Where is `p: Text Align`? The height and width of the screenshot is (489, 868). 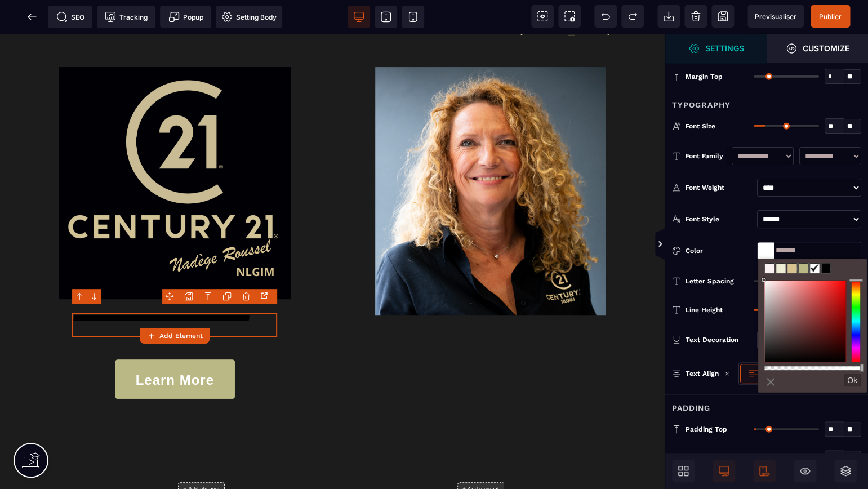 p: Text Align is located at coordinates (695, 373).